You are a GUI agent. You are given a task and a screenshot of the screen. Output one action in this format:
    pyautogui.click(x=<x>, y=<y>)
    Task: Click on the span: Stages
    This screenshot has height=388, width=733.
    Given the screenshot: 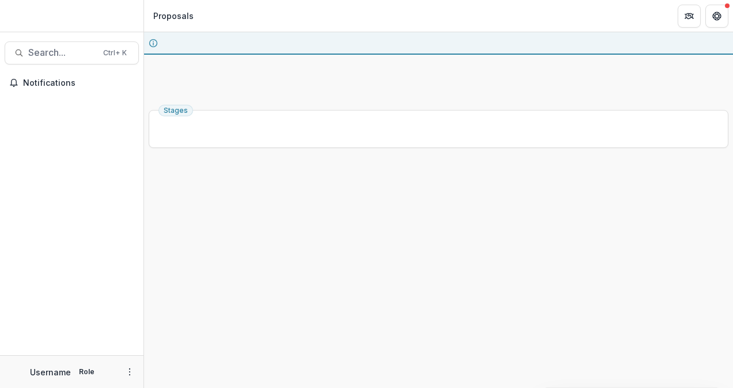 What is the action you would take?
    pyautogui.click(x=176, y=111)
    